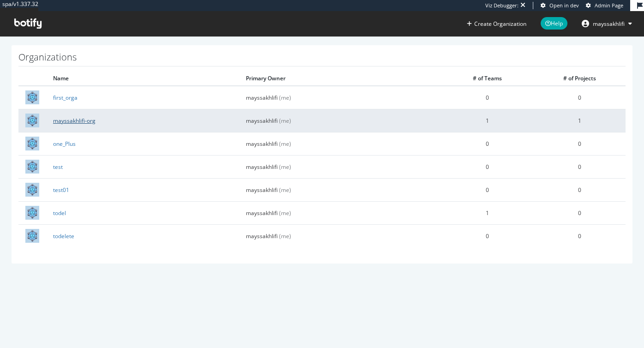 Image resolution: width=644 pixels, height=348 pixels. I want to click on a: mayssakhlifi-org, so click(75, 120).